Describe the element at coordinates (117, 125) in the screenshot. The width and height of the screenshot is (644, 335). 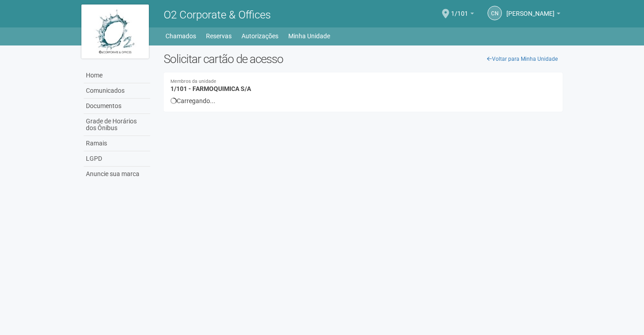
I see `a: Grade de Horários dos Ônibus` at that location.